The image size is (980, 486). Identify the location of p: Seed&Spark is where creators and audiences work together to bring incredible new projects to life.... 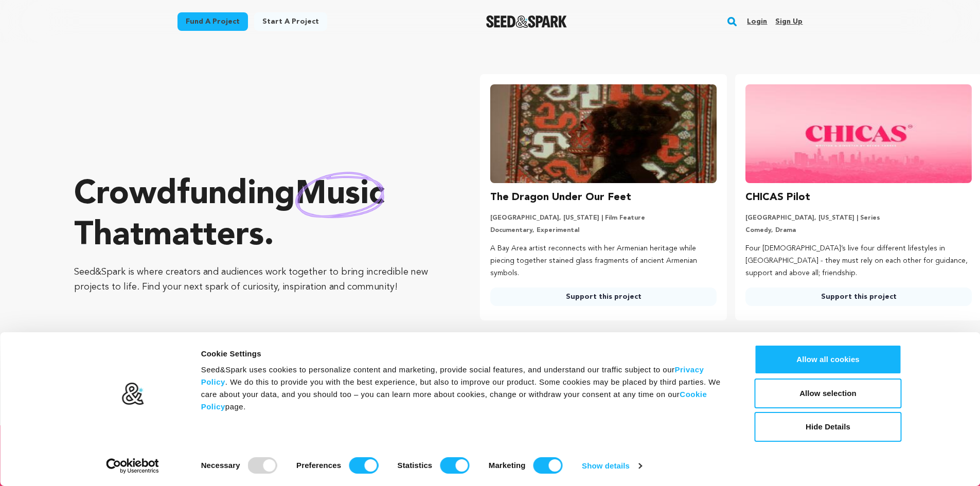
(256, 280).